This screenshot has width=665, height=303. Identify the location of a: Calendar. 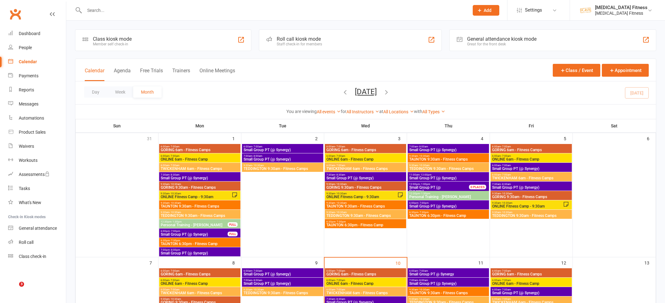
(37, 62).